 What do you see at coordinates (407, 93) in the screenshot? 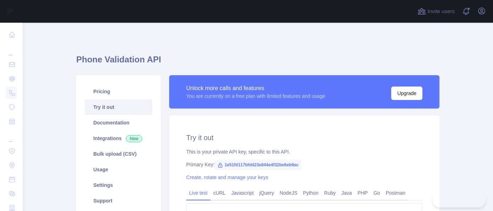
I see `button: Upgrade` at bounding box center [407, 93].